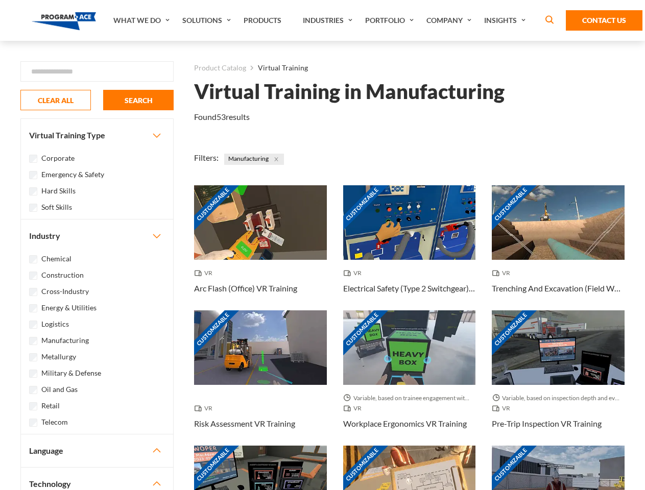 This screenshot has width=645, height=490. Describe the element at coordinates (261, 248) in the screenshot. I see `a: Customizable Thumbnail - Arc Flash (Office) VR Training VR Arc Flash (Office) VR Training` at that location.